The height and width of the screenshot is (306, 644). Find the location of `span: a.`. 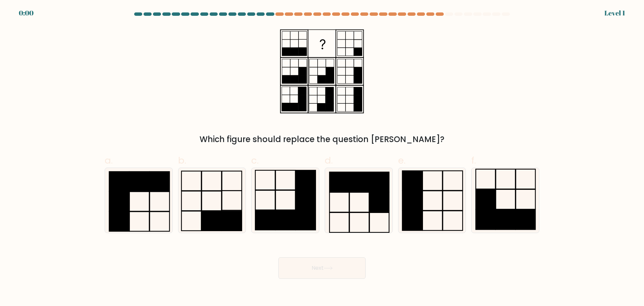

span: a. is located at coordinates (109, 160).